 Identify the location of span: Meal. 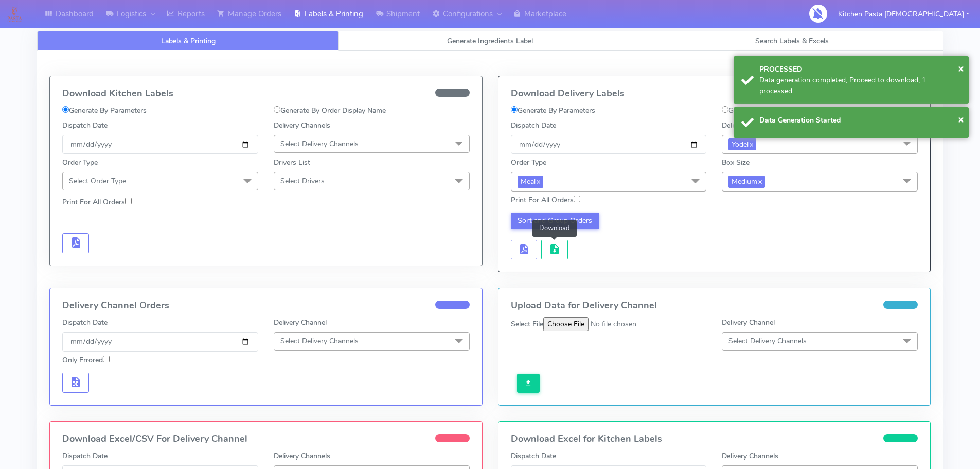
(530, 181).